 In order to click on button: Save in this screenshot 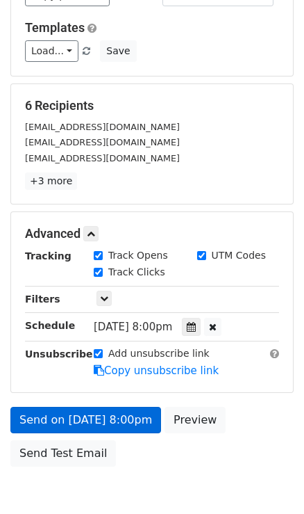, I will do `click(118, 51)`.